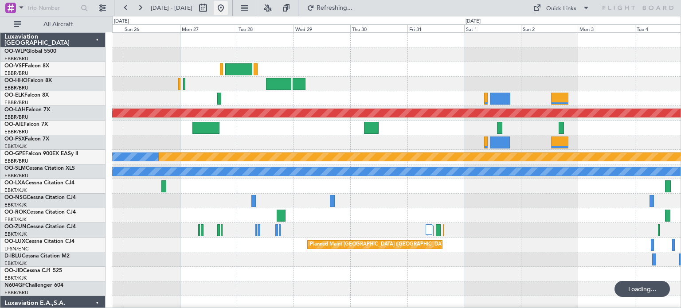 This screenshot has width=681, height=308. Describe the element at coordinates (53, 24) in the screenshot. I see `button: All Aircraft` at that location.